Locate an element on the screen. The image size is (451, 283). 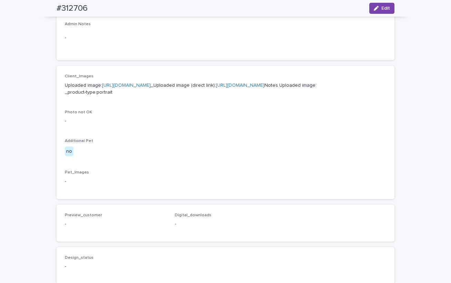
span: Digital_downloads is located at coordinates (193, 215).